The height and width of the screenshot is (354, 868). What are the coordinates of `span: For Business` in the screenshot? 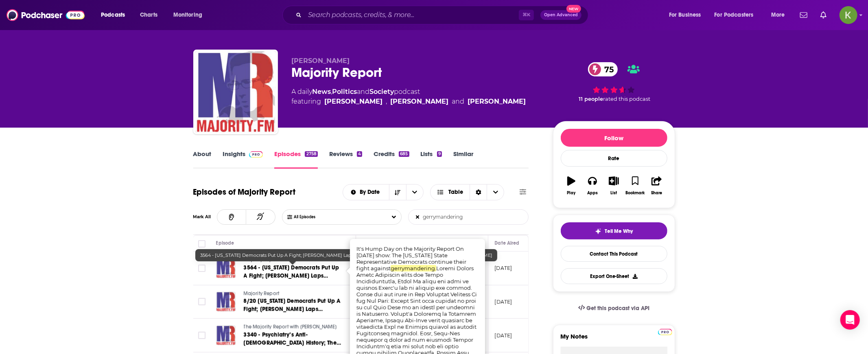 It's located at (685, 15).